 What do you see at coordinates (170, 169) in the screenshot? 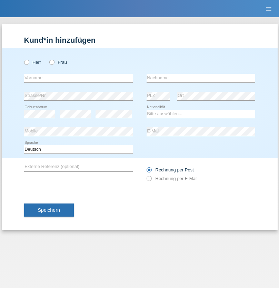
I see `label: Rechnung per Post` at bounding box center [170, 169].